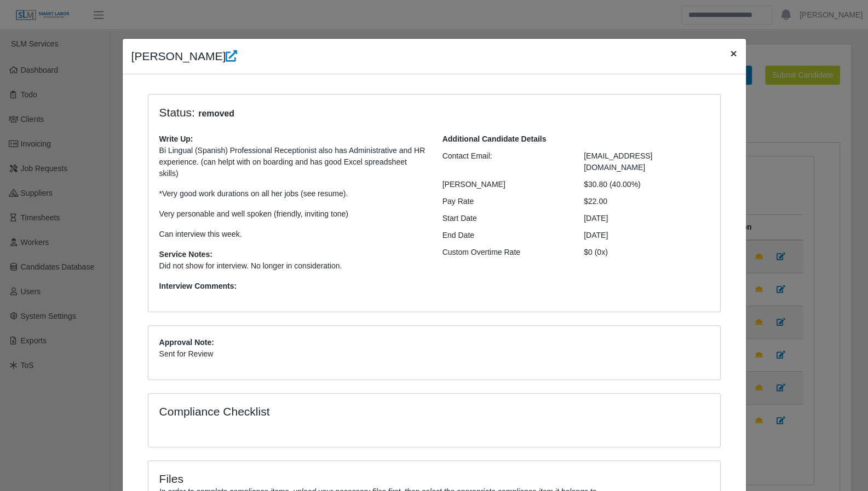 This screenshot has height=491, width=868. Describe the element at coordinates (186, 254) in the screenshot. I see `b: Service Notes:` at that location.